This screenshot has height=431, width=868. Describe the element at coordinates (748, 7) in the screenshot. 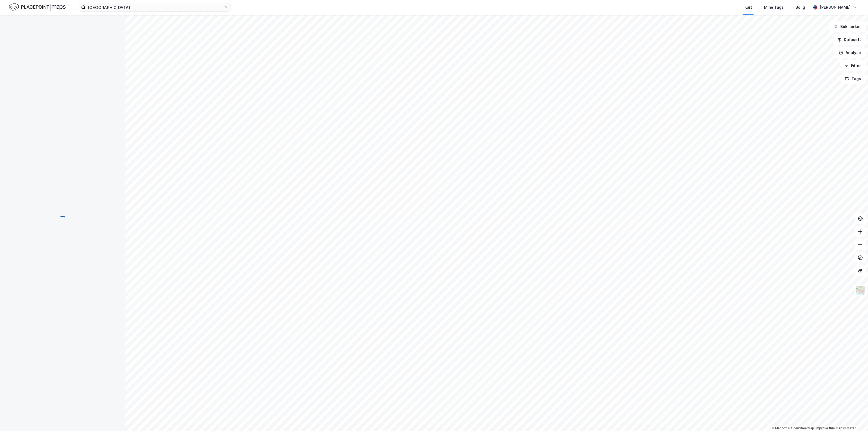

I see `div: Kart` at that location.